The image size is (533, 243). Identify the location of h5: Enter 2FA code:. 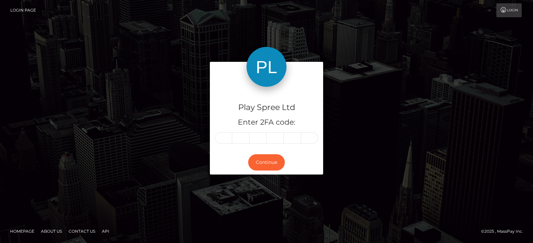
(266, 123).